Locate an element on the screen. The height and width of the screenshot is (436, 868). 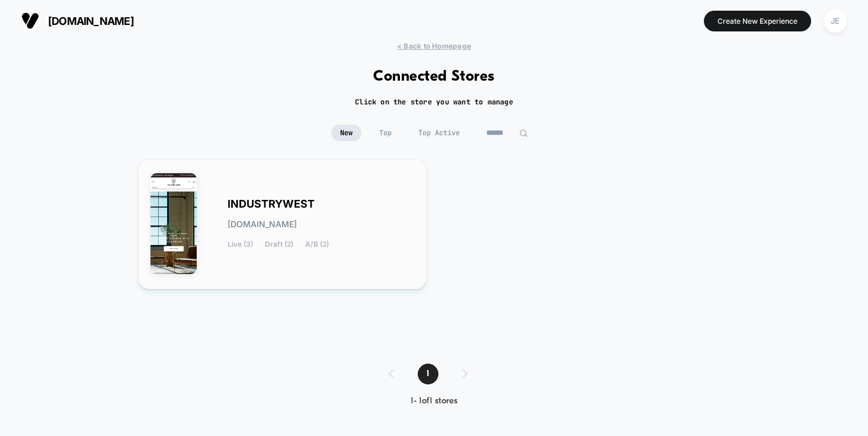
div: JE is located at coordinates (835, 21).